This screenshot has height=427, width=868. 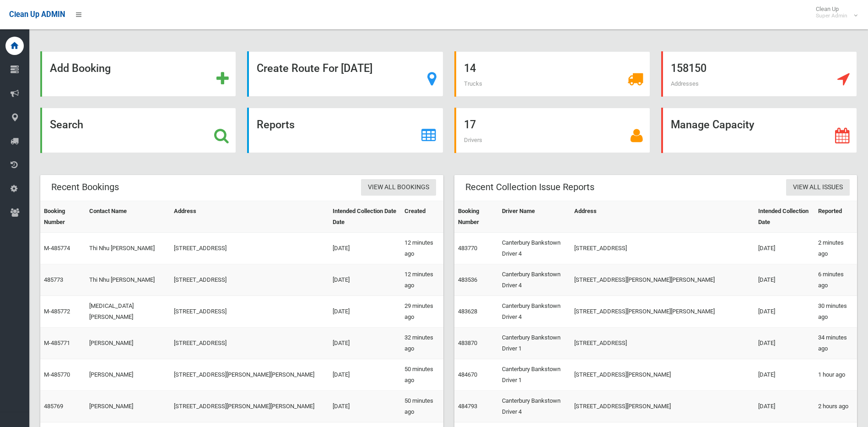 I want to click on th: Reported, so click(x=836, y=217).